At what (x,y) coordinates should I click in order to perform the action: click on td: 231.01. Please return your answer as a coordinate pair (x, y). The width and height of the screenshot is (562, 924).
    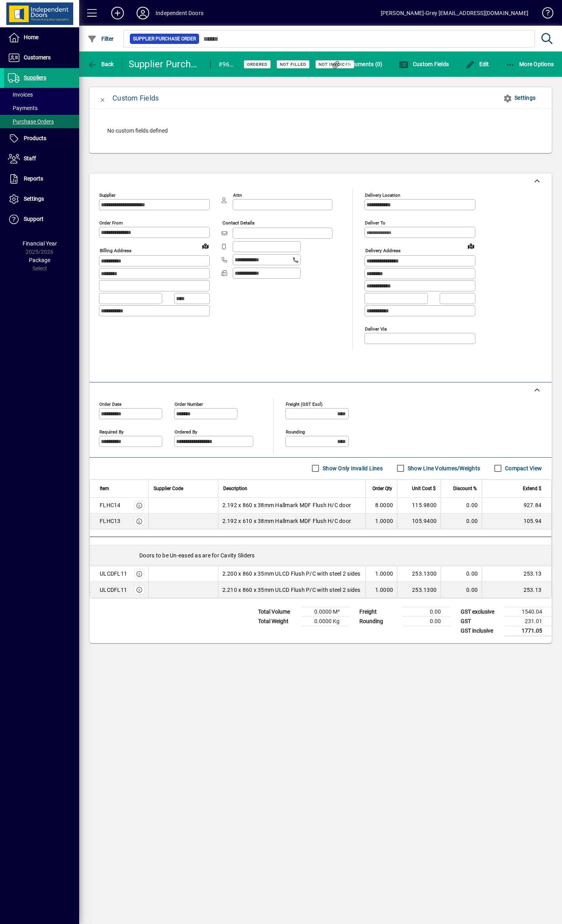
    Looking at the image, I should click on (528, 621).